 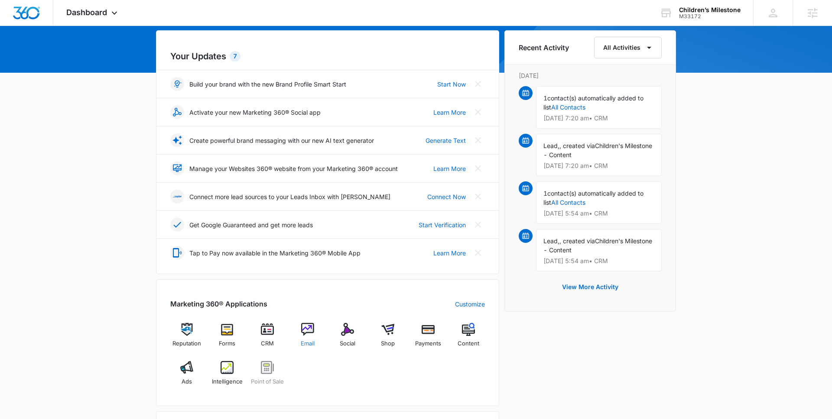 What do you see at coordinates (544, 48) in the screenshot?
I see `h6: Recent Activity` at bounding box center [544, 48].